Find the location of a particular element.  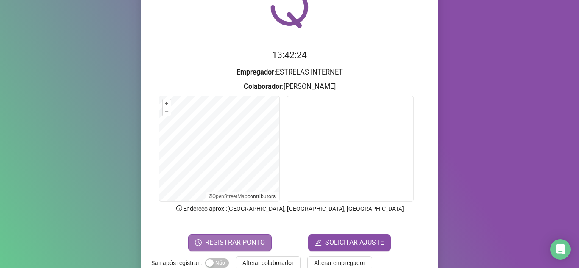

li: © contributors. is located at coordinates (243, 197).